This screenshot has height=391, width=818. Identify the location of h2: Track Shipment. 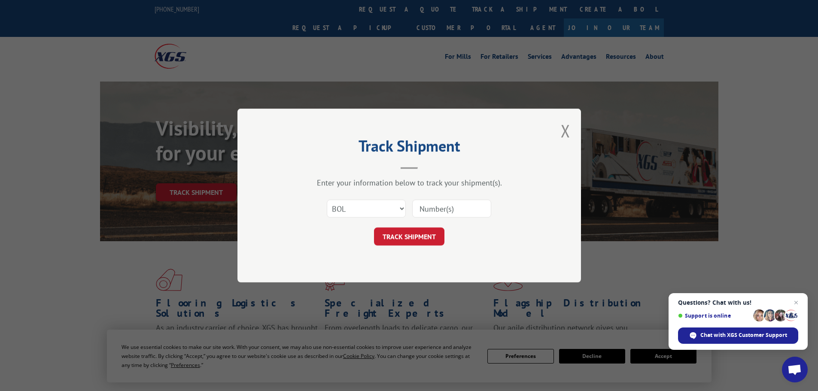
(409, 148).